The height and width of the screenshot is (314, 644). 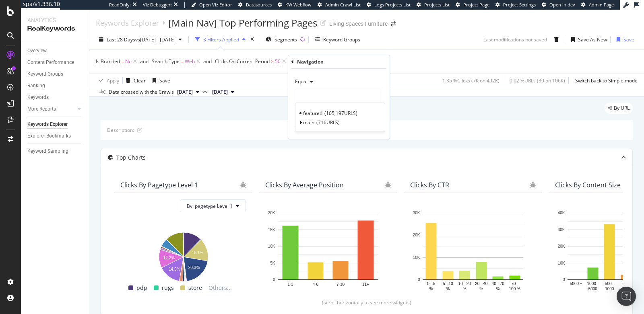 I want to click on text: 0 - 5, so click(x=431, y=284).